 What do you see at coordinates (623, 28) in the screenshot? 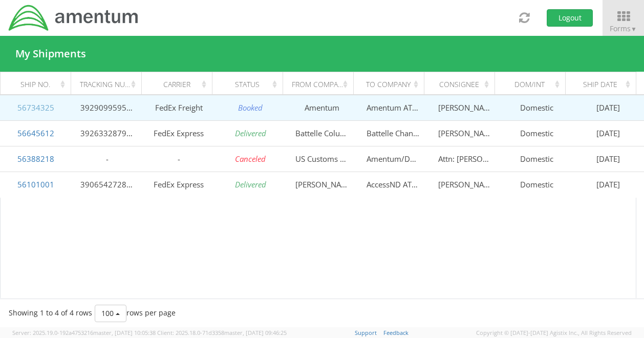
I see `span: Forms` at bounding box center [623, 28].